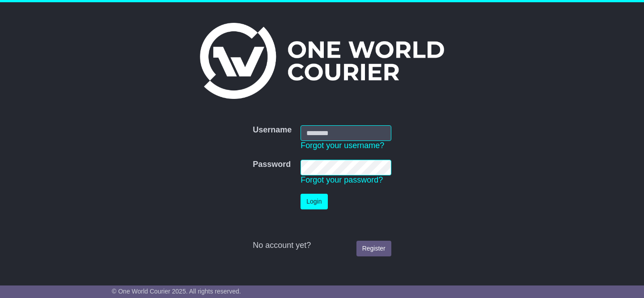 The height and width of the screenshot is (298, 644). Describe the element at coordinates (314, 201) in the screenshot. I see `button: Login` at that location.